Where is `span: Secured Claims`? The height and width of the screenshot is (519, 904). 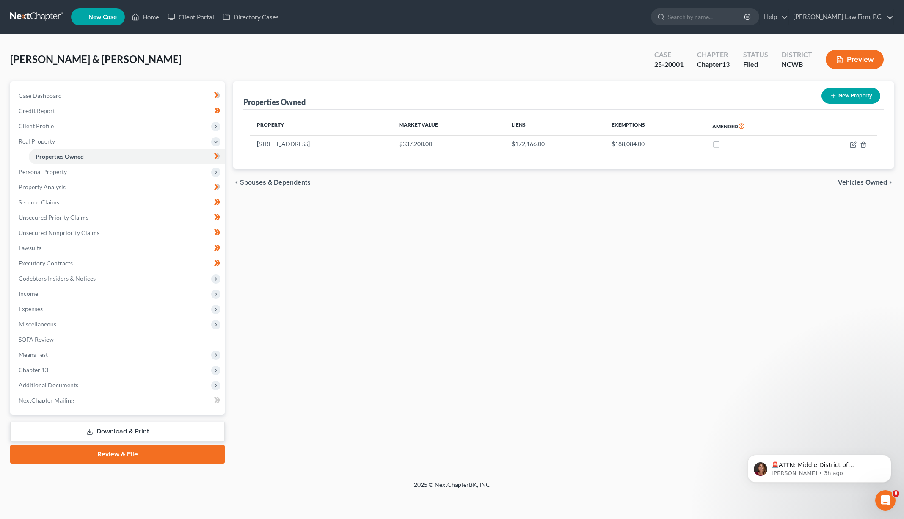 span: Secured Claims is located at coordinates (39, 202).